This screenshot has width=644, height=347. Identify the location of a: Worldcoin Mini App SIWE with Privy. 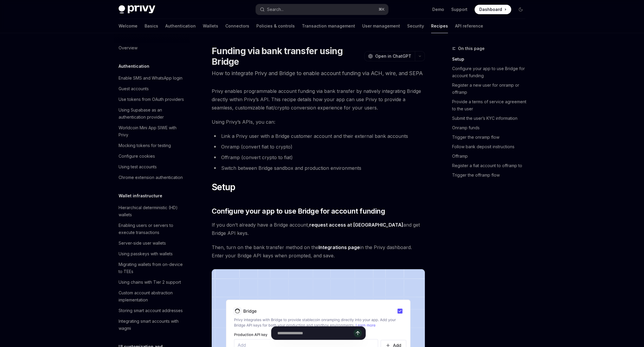
(152, 131).